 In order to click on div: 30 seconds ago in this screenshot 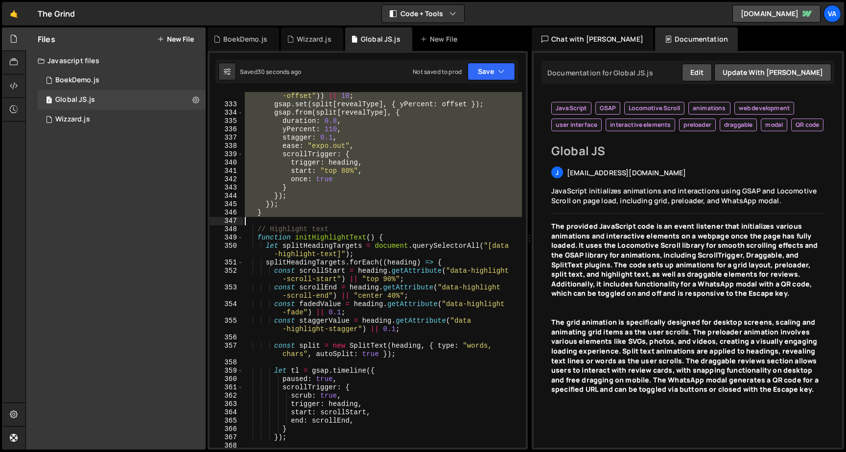, I will do `click(279, 71)`.